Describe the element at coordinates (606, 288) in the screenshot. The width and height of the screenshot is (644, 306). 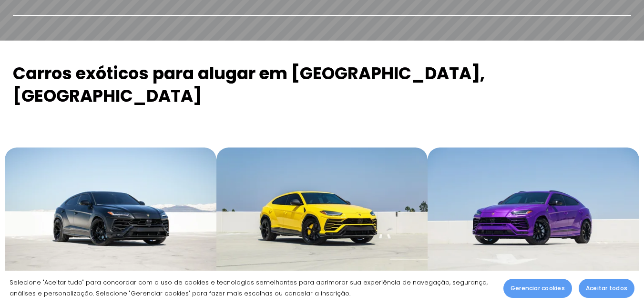
I see `button: Aceitar todos` at that location.